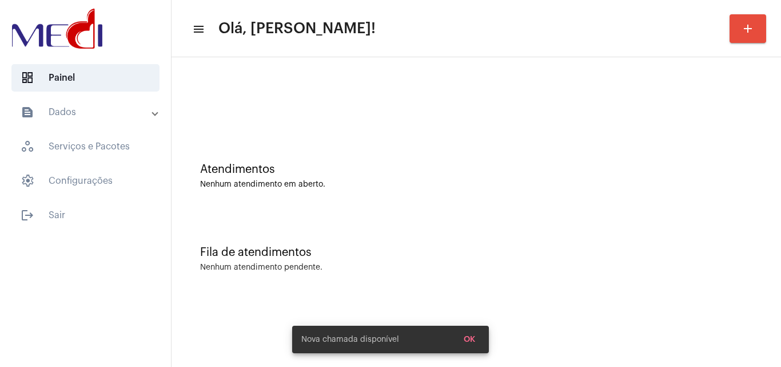 The height and width of the screenshot is (367, 781). What do you see at coordinates (350, 339) in the screenshot?
I see `span: Nova chamada disponível` at bounding box center [350, 339].